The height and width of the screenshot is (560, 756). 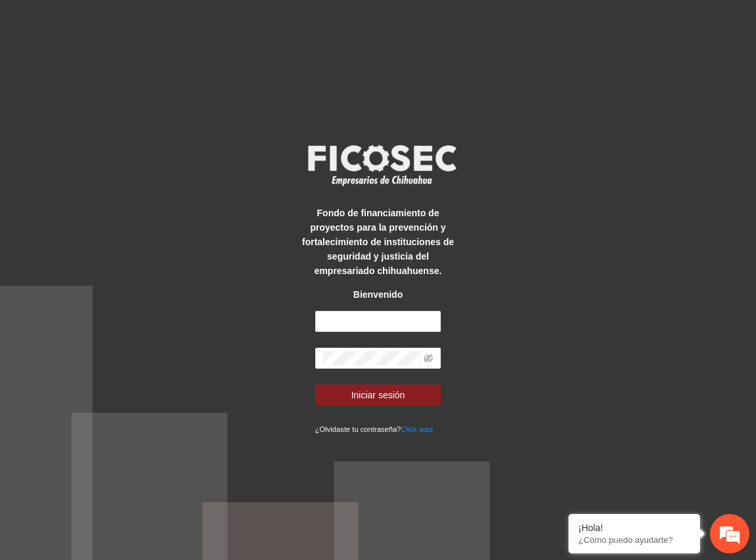 I want to click on span: Iniciar sesión, so click(x=379, y=395).